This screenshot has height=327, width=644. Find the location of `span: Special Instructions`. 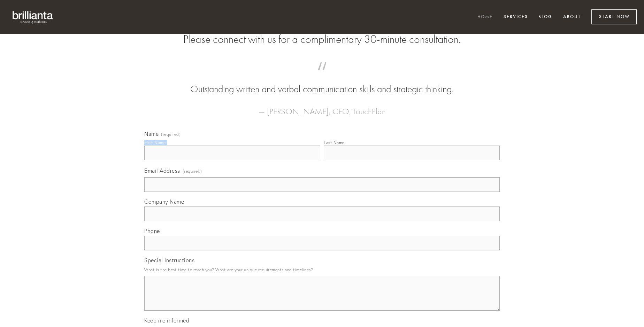

span: Special Instructions is located at coordinates (169, 260).